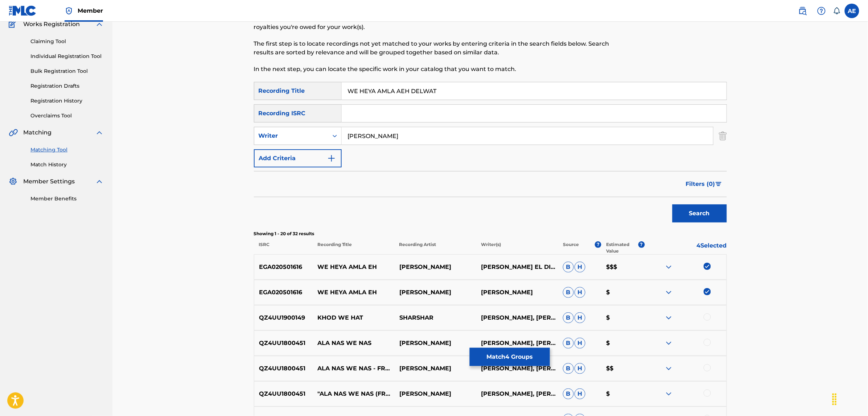  What do you see at coordinates (284, 248) in the screenshot?
I see `p: ISRC` at bounding box center [284, 248].